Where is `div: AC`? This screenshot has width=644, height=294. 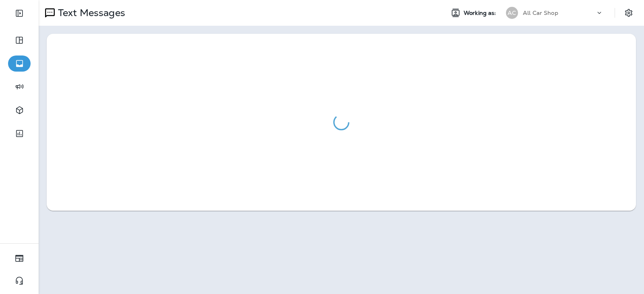 div: AC is located at coordinates (512, 13).